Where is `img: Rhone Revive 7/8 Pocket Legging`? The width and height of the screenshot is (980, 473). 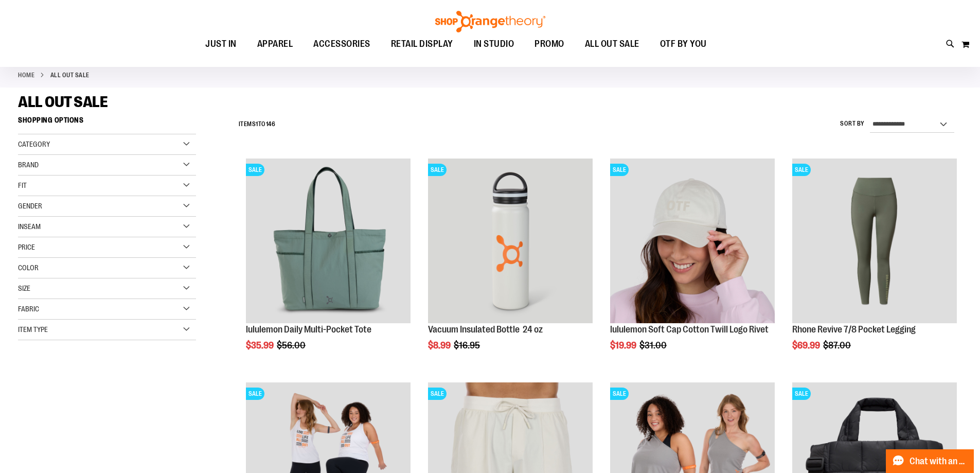 img: Rhone Revive 7/8 Pocket Legging is located at coordinates (874, 241).